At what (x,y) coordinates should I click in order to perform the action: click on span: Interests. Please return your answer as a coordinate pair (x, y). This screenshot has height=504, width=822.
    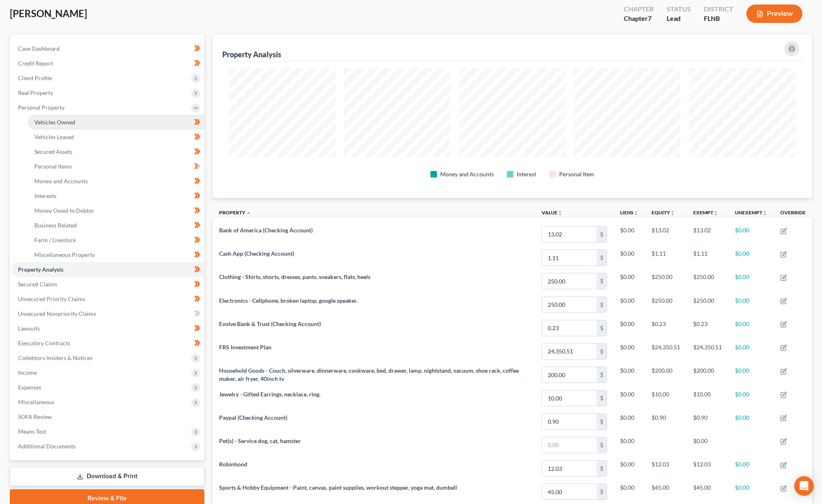
    Looking at the image, I should click on (45, 195).